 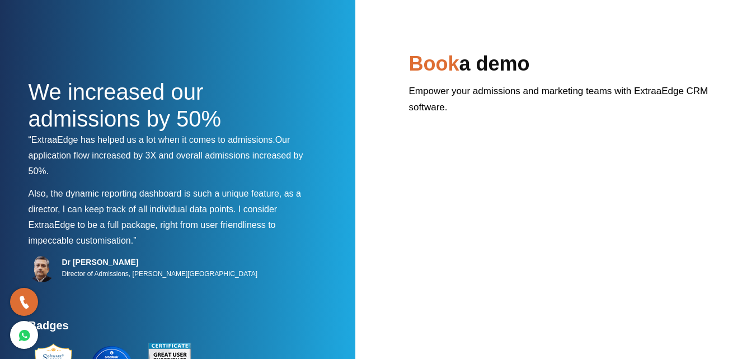 What do you see at coordinates (569, 67) in the screenshot?
I see `h2: a demo` at bounding box center [569, 67].